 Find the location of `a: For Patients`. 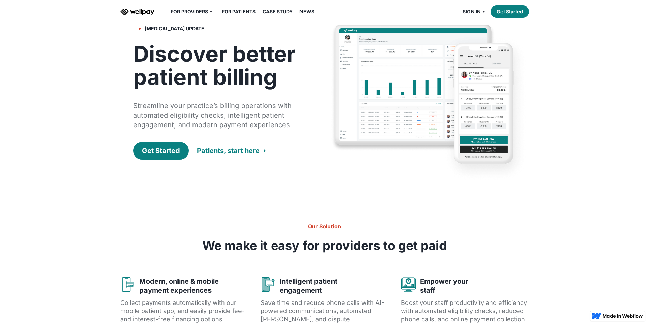

a: For Patients is located at coordinates (239, 12).